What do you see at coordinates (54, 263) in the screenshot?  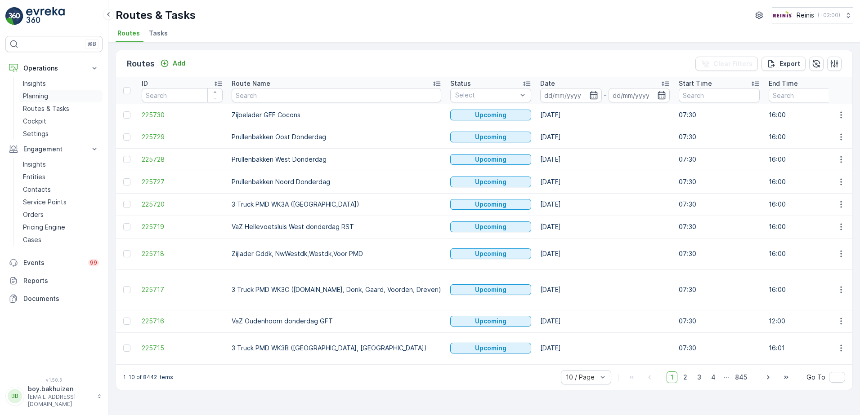 I see `a: Events99` at bounding box center [54, 263].